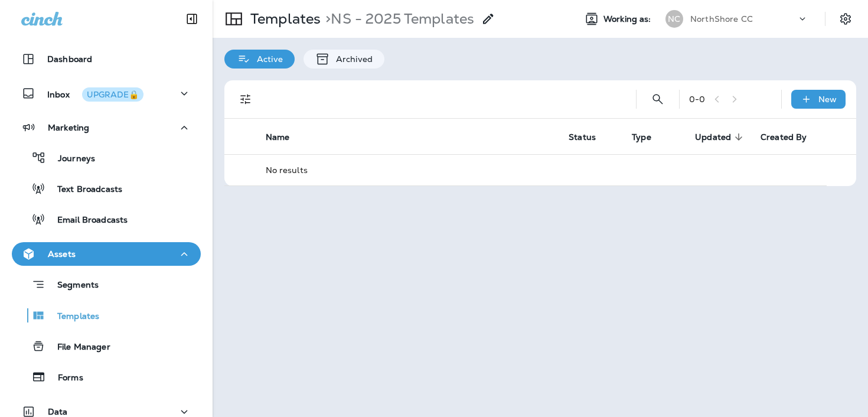 This screenshot has height=417, width=868. Describe the element at coordinates (64, 378) in the screenshot. I see `p: Forms` at that location.